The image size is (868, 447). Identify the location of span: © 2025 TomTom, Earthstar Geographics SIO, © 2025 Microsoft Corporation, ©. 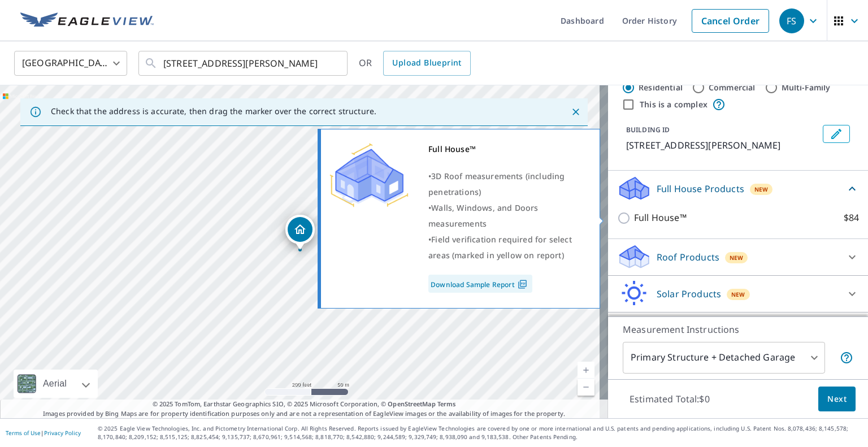
(304, 404).